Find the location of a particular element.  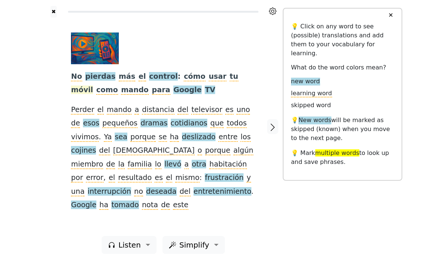

span: se is located at coordinates (163, 137).